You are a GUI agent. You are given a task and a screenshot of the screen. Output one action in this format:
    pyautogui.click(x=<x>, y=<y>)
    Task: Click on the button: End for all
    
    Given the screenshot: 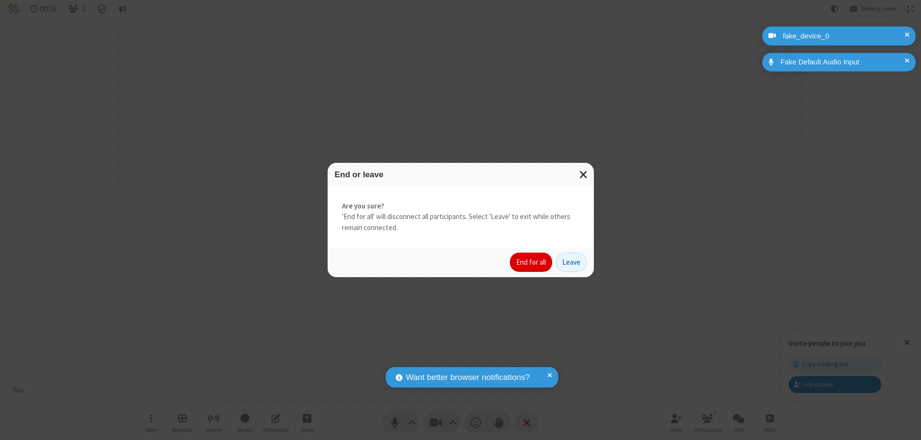 What is the action you would take?
    pyautogui.click(x=531, y=262)
    